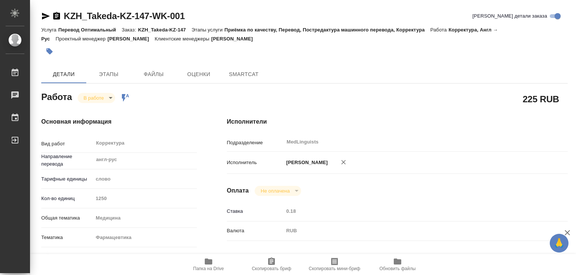 The height and width of the screenshot is (275, 576). What do you see at coordinates (57, 16) in the screenshot?
I see `button: Скопировать ссылку` at bounding box center [57, 16].